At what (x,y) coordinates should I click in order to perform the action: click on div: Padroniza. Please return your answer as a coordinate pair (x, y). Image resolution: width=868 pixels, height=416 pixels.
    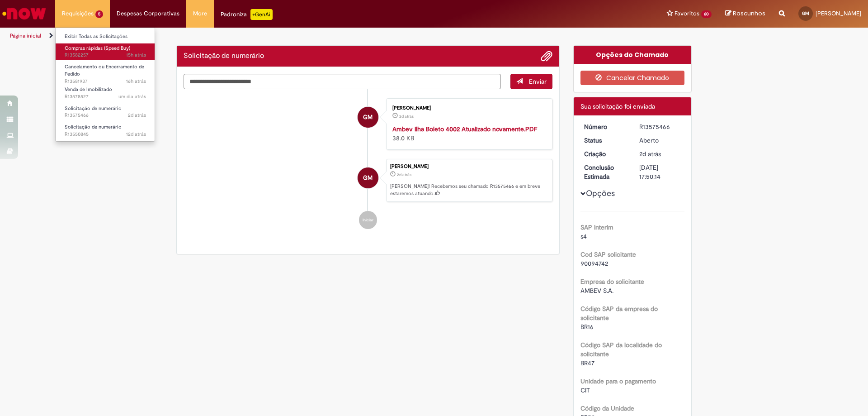
    Looking at the image, I should click on (246, 15).